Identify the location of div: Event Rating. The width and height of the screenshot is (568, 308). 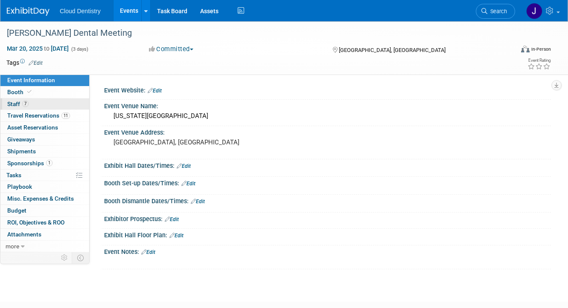
(539, 61).